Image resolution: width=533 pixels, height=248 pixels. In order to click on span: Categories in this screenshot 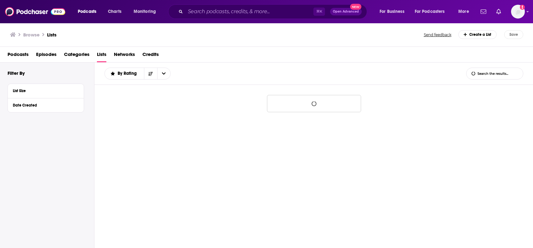, I will do `click(77, 56)`.